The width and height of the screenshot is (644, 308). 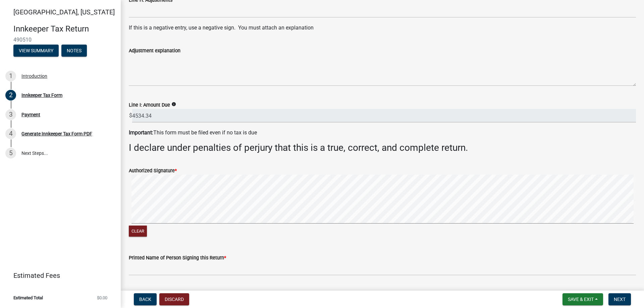 I want to click on span: Save & Exit, so click(x=581, y=300).